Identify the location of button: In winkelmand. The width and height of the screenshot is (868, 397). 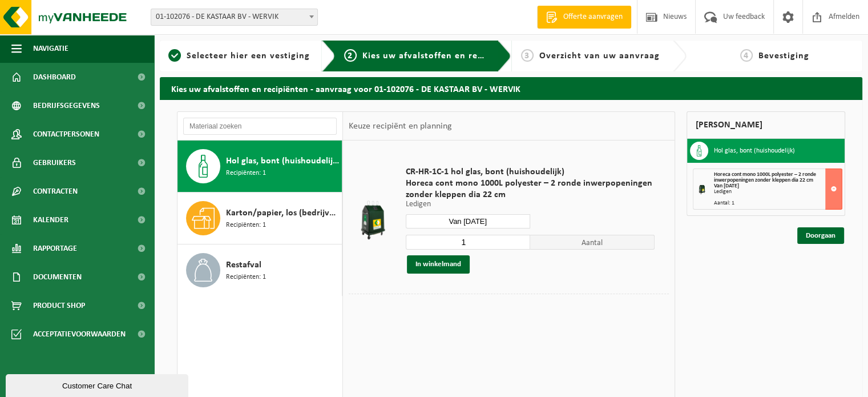
(438, 264).